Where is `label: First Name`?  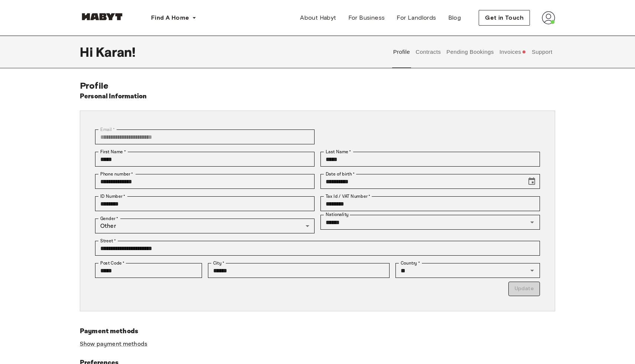 label: First Name is located at coordinates (113, 152).